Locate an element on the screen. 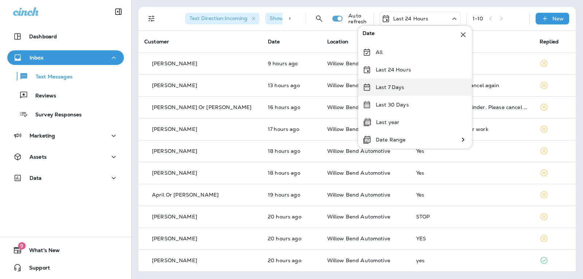 The image size is (583, 279). button: Text Messages is located at coordinates (66, 76).